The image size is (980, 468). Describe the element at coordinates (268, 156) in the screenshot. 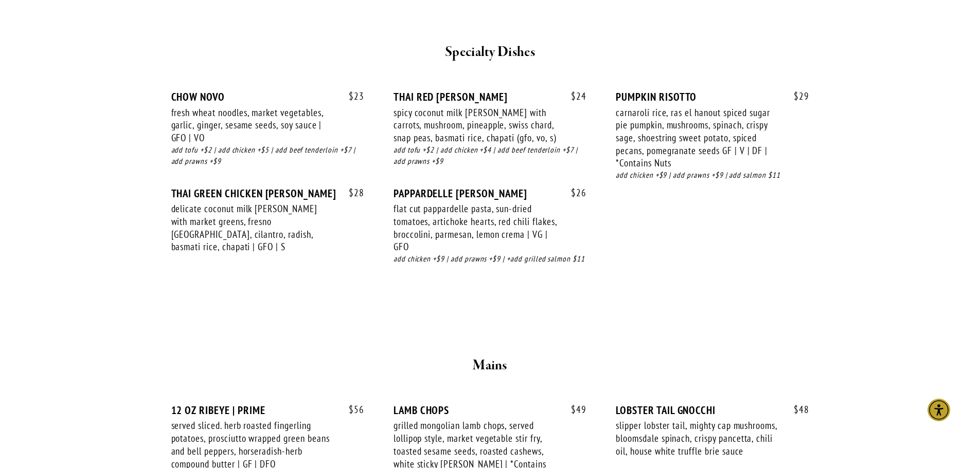

I see `div: add tofu +$2 | add chicken +$5 | add beef tenderloin +$7 | add prawns +$9` at that location.